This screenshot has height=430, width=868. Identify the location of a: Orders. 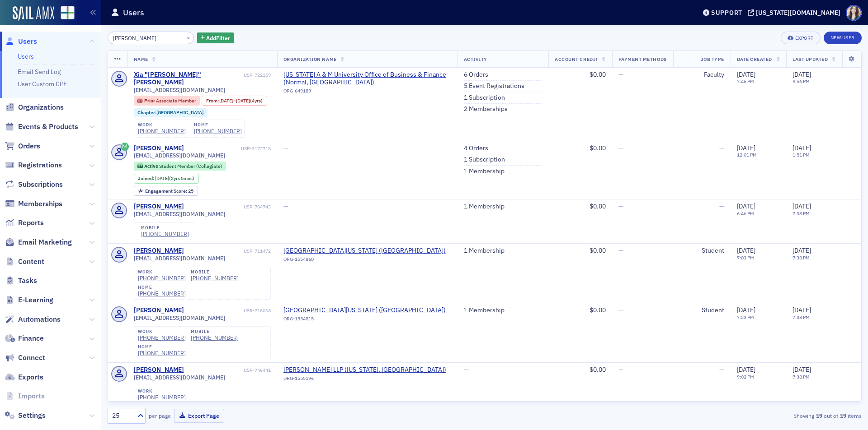
(23, 146).